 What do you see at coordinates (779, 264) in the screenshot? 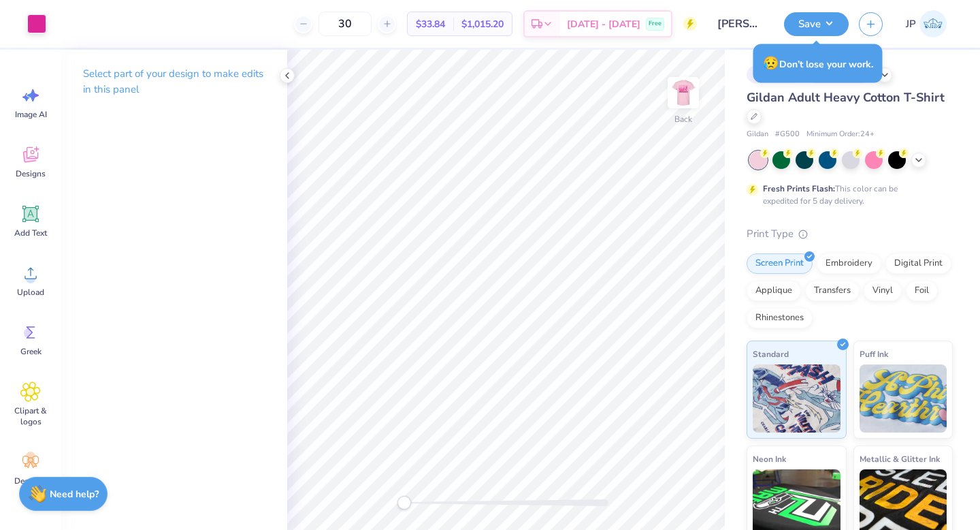
I see `div: Screen Print` at bounding box center [779, 264].